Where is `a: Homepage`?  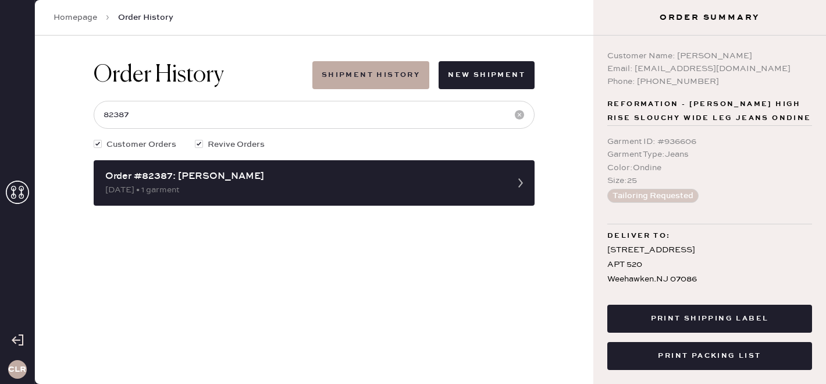
a: Homepage is located at coordinates (75, 17).